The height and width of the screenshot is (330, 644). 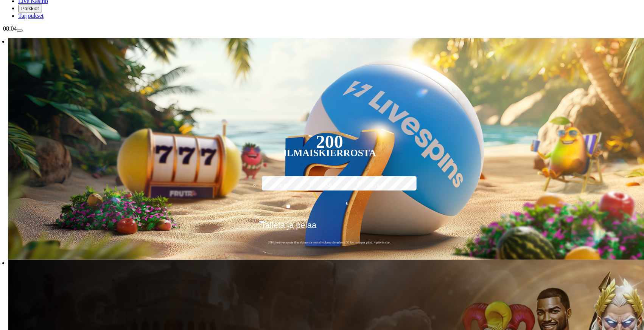 What do you see at coordinates (30, 8) in the screenshot?
I see `button: reward iconPalkkiot` at bounding box center [30, 8].